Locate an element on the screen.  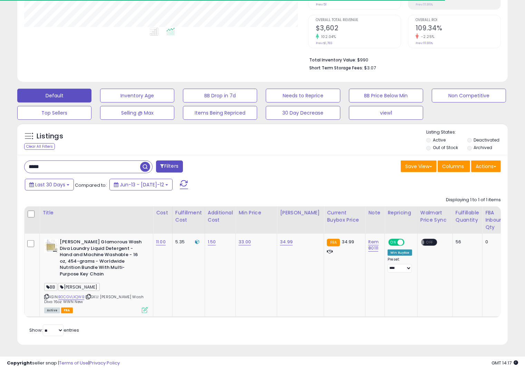
button: BB Price Below Min is located at coordinates (386, 96).